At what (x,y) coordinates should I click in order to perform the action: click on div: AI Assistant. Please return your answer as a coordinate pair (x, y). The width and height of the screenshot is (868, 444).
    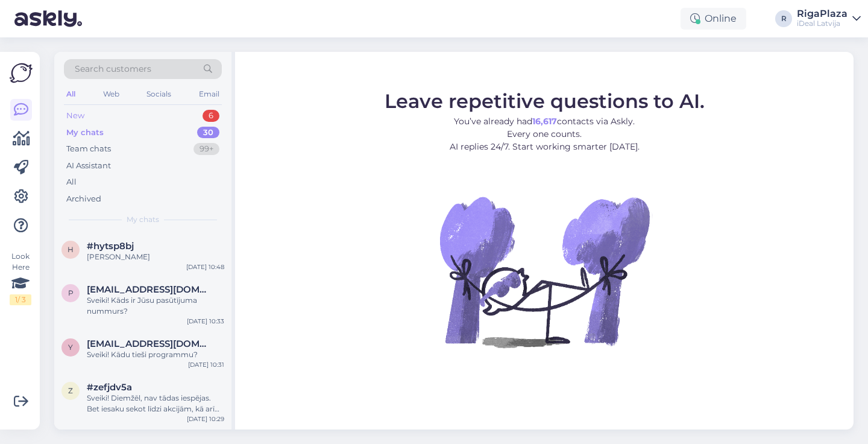
    Looking at the image, I should click on (89, 166).